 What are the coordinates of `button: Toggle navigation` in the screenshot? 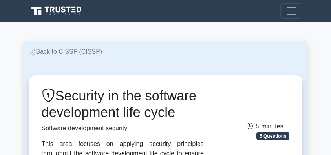 It's located at (291, 11).